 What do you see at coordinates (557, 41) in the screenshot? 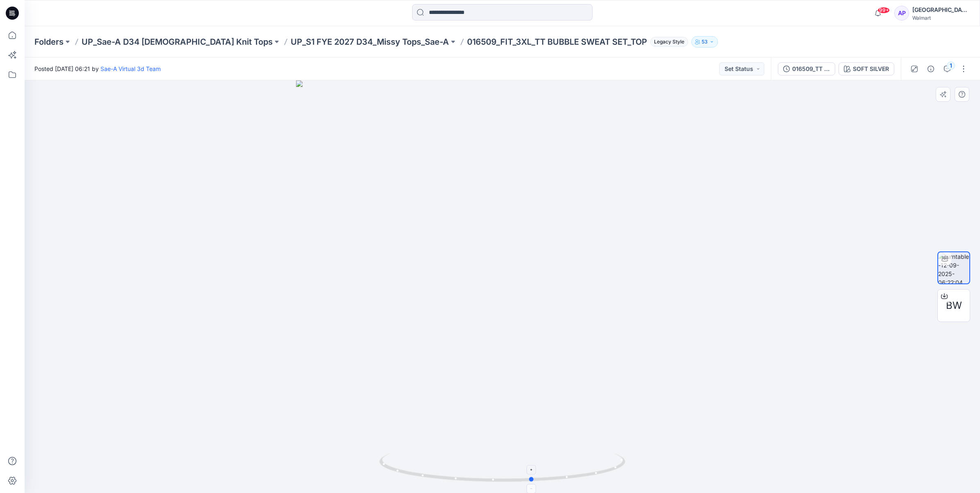
I see `p: 016509_FIT_3XL_TT BUBBLE SWEAT SET_TOP` at bounding box center [557, 41].